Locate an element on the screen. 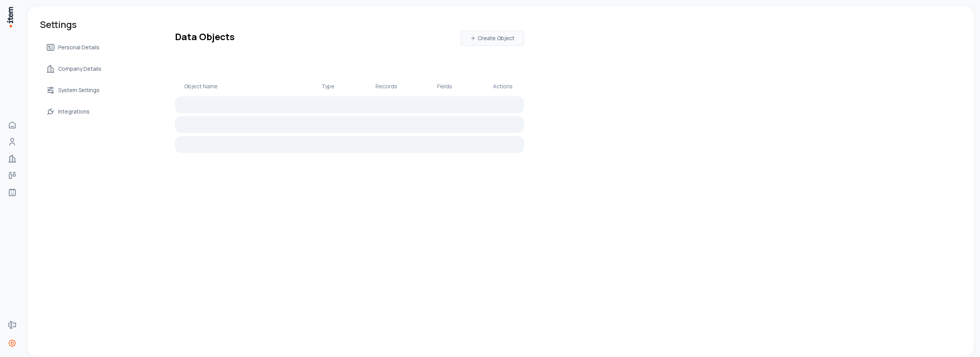 The image size is (980, 357). a: Deals is located at coordinates (12, 176).